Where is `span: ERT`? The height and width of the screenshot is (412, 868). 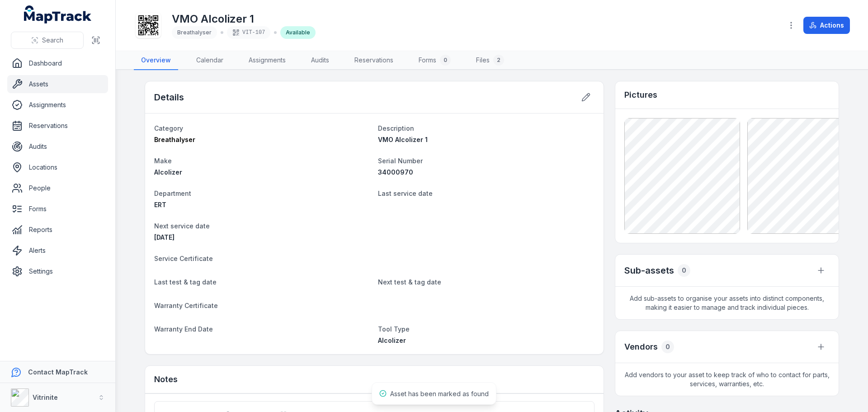 span: ERT is located at coordinates (160, 205).